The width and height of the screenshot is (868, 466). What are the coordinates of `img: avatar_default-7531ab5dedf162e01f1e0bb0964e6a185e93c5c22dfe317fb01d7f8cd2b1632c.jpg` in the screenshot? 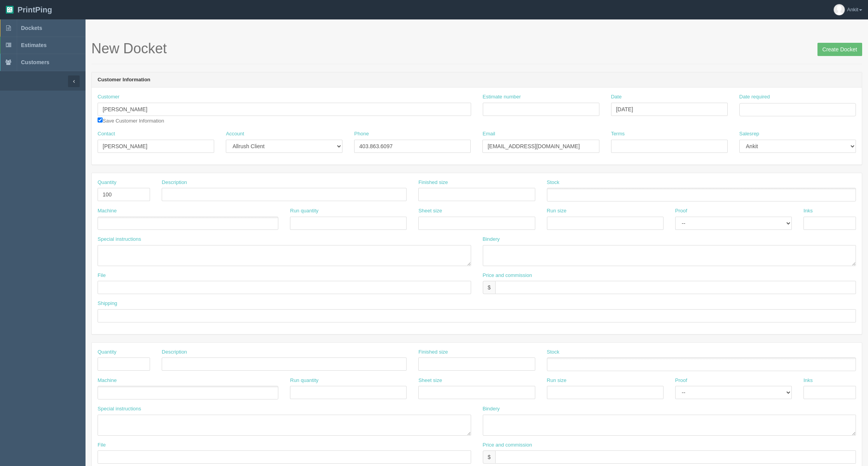 It's located at (839, 10).